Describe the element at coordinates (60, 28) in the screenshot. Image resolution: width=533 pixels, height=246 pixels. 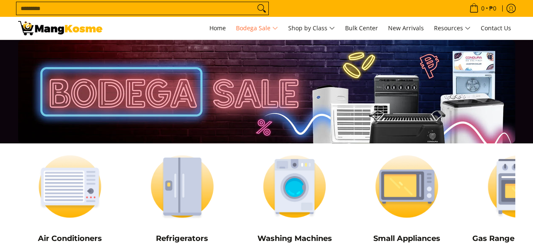
I see `img: Bodega Sale l Mang Kosme: Cost-Efficient &amp; Quality Home Appliances` at that location.